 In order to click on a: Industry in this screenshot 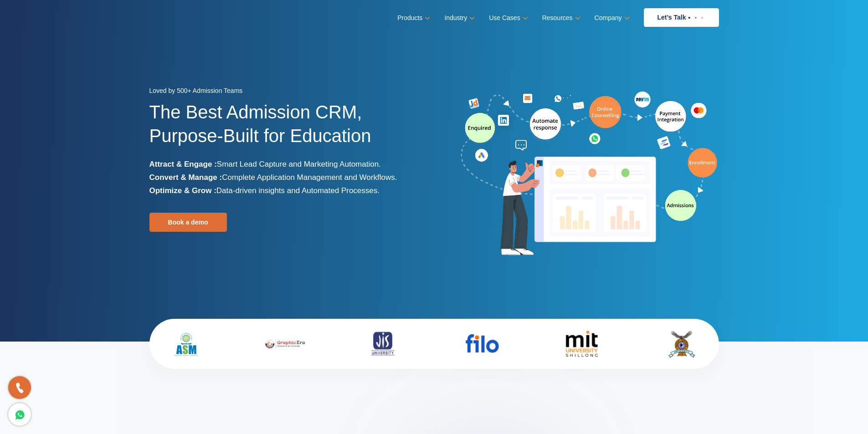, I will do `click(458, 17)`.